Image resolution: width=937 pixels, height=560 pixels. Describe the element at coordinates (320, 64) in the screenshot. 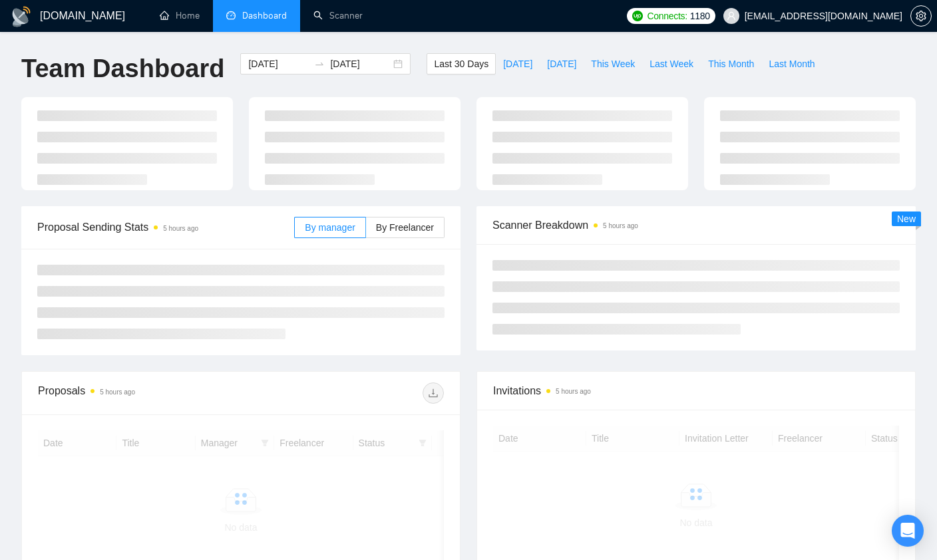

I see `span: to` at that location.